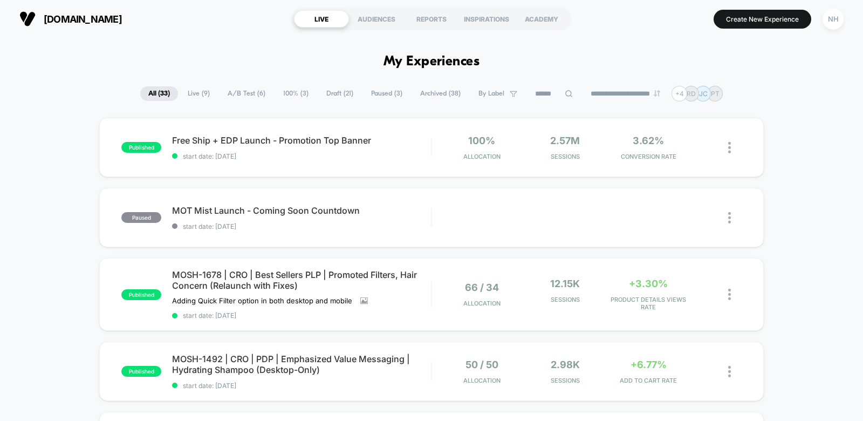  Describe the element at coordinates (648, 283) in the screenshot. I see `span: +3.30%` at that location.